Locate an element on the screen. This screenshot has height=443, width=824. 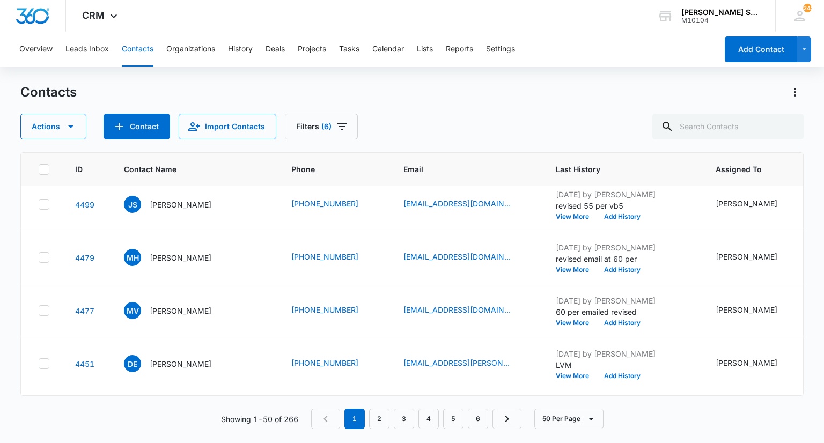
button: Reports is located at coordinates (459, 49).